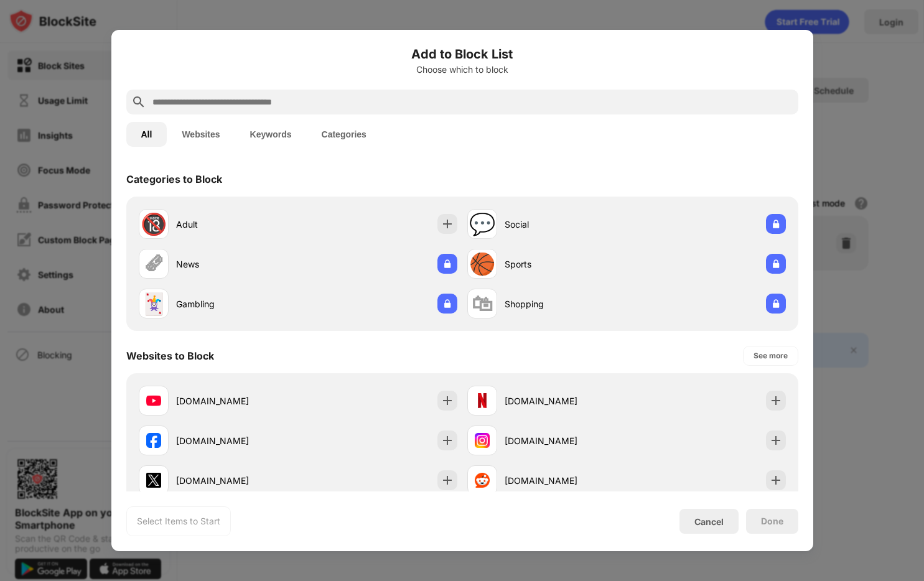 This screenshot has height=581, width=924. What do you see at coordinates (566, 224) in the screenshot?
I see `div: Social` at bounding box center [566, 224].